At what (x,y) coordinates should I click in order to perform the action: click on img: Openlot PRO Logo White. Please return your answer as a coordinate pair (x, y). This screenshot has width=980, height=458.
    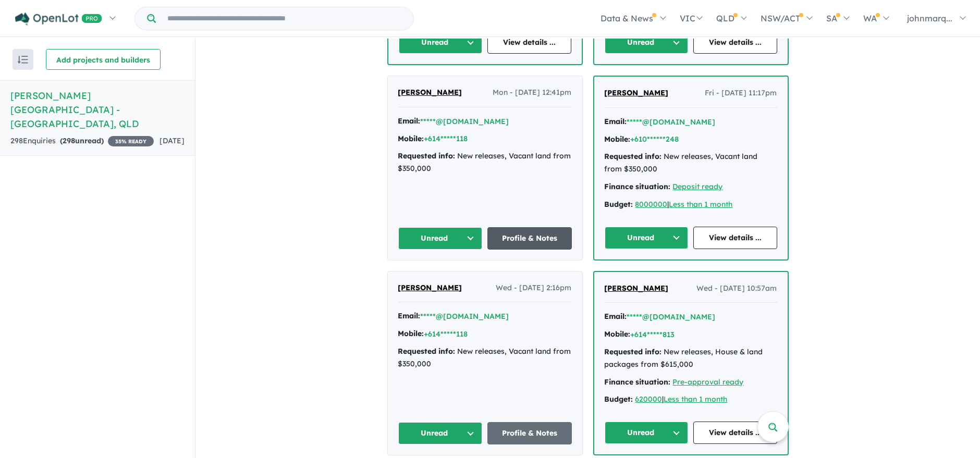
    Looking at the image, I should click on (58, 19).